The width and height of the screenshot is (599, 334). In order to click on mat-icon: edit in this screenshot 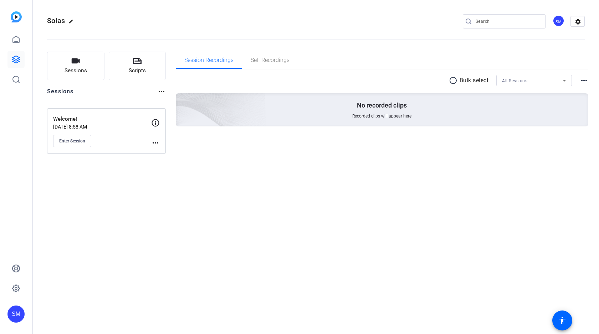, I will do `click(73, 23)`.